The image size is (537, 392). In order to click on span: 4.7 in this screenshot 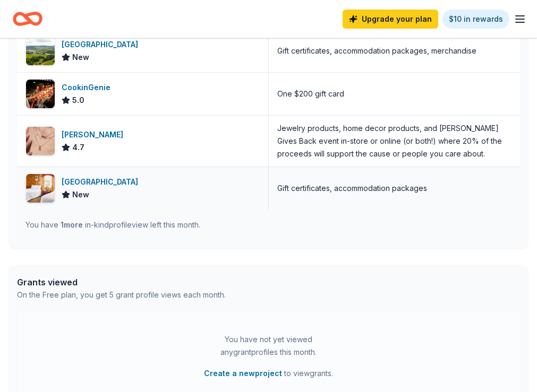, I will do `click(78, 148)`.